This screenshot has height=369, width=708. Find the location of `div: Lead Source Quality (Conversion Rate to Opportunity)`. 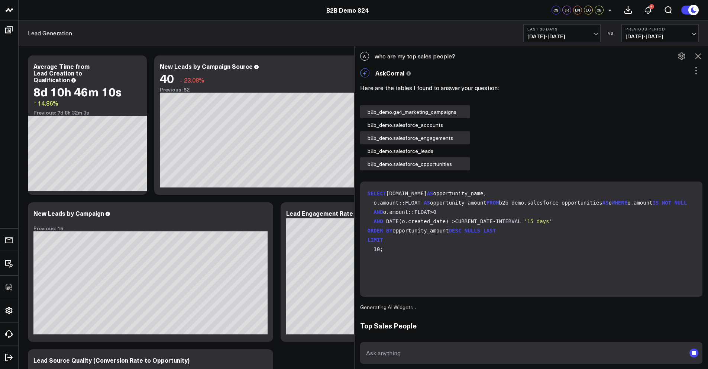

div: Lead Source Quality (Conversion Rate to Opportunity) is located at coordinates (112, 360).